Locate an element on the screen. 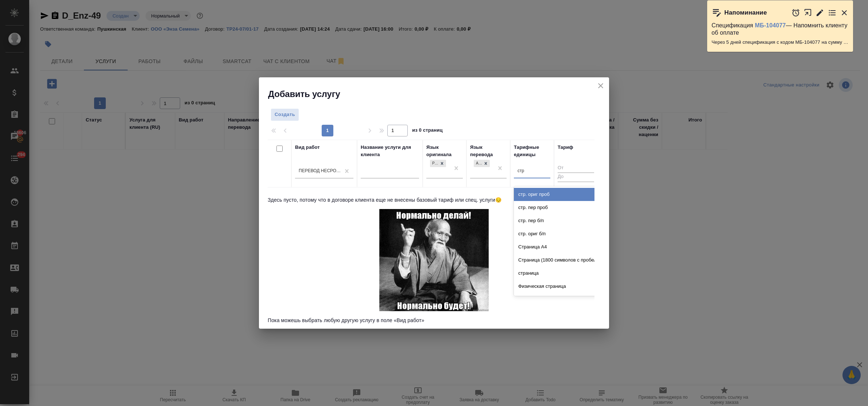  div: Язык оригинала is located at coordinates (445, 151).